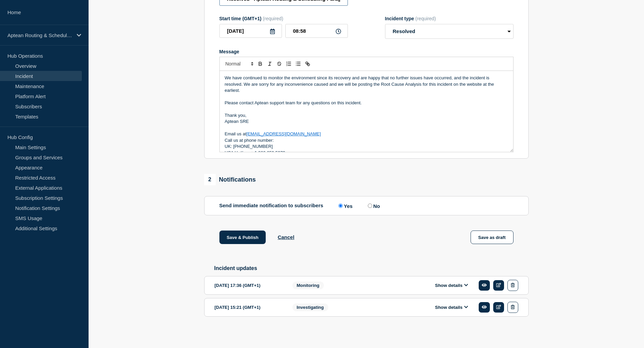 The height and width of the screenshot is (348, 644). Describe the element at coordinates (285, 237) in the screenshot. I see `button: Cancel` at that location.